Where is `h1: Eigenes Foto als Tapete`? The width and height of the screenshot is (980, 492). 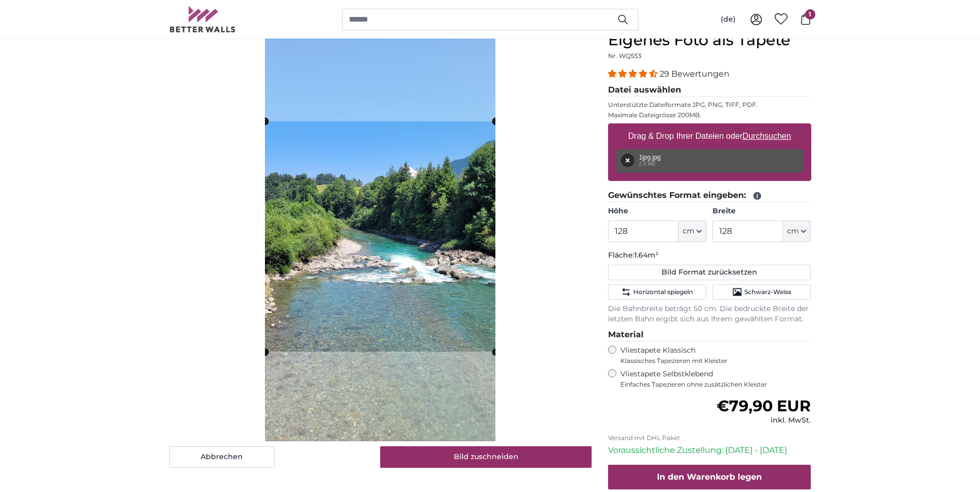 h1: Eigenes Foto als Tapete is located at coordinates (710, 40).